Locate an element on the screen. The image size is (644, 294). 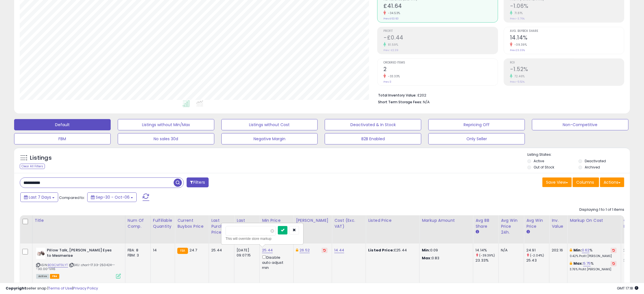
button: Listings without Min/Max is located at coordinates (166, 125).